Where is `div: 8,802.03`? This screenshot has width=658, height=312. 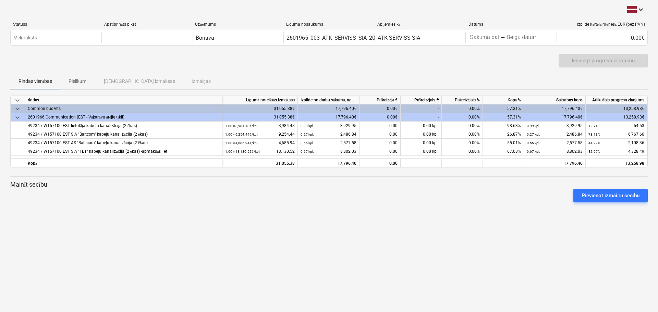
div: 8,802.03 is located at coordinates (554, 151).